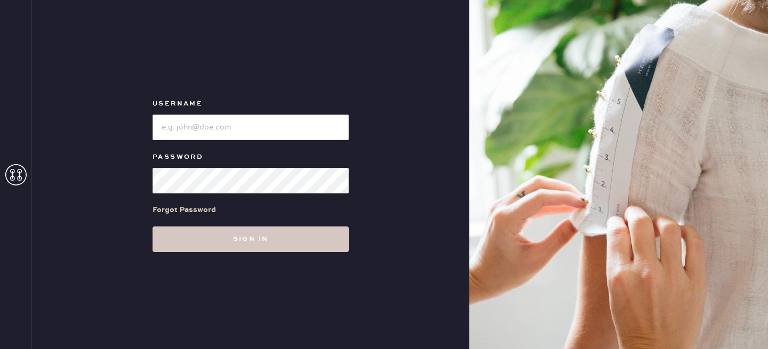 This screenshot has width=768, height=349. What do you see at coordinates (184, 210) in the screenshot?
I see `div: Forgot Password` at bounding box center [184, 210].